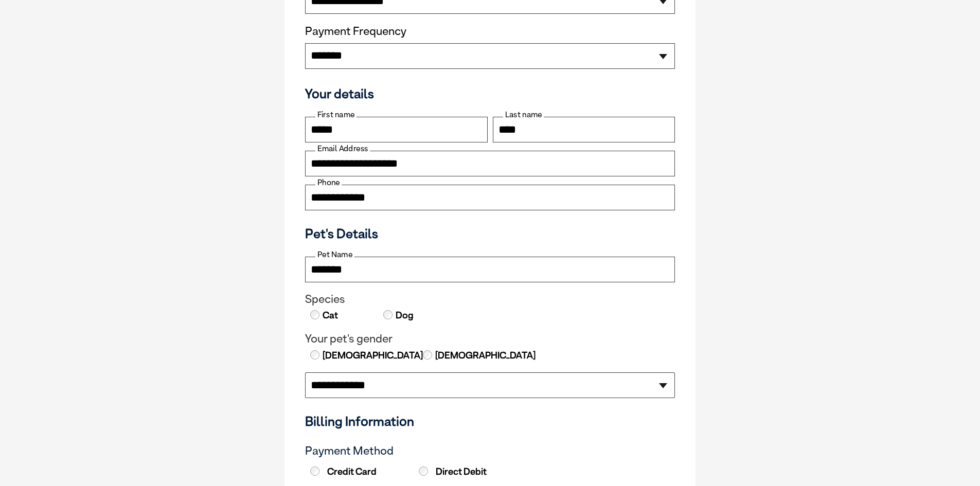 The height and width of the screenshot is (486, 980). What do you see at coordinates (328, 183) in the screenshot?
I see `label: Phone` at bounding box center [328, 183].